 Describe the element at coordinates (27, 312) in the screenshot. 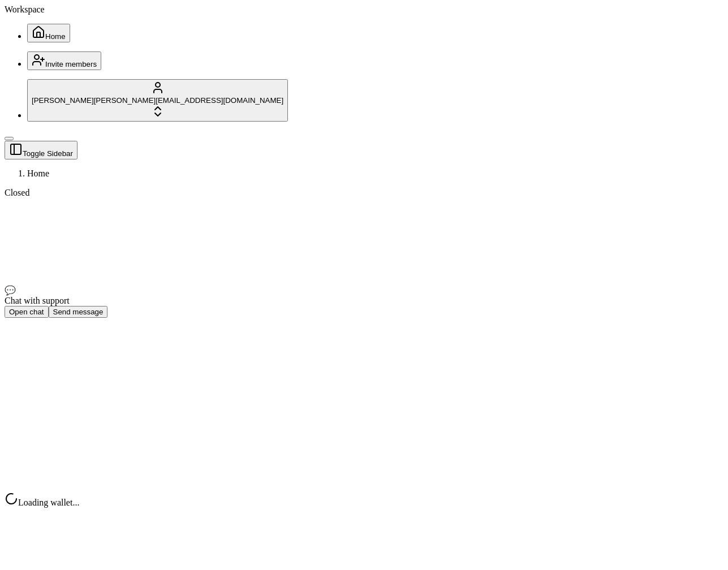

I see `button: Open chat` at that location.